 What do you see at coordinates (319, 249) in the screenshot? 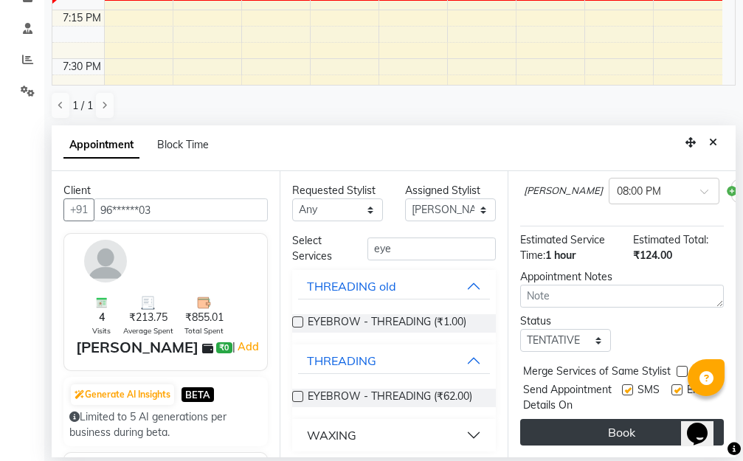
I see `div: Select Services` at bounding box center [319, 249].